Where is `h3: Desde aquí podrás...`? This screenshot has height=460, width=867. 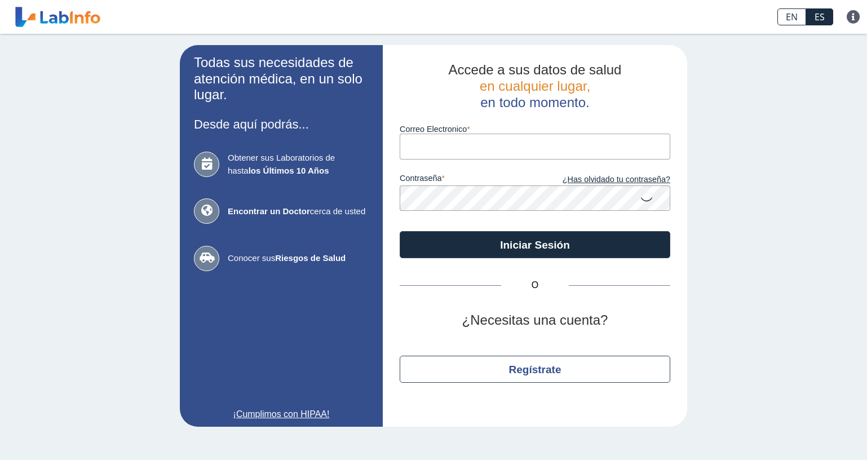
h3: Desde aquí podrás... is located at coordinates (281, 124).